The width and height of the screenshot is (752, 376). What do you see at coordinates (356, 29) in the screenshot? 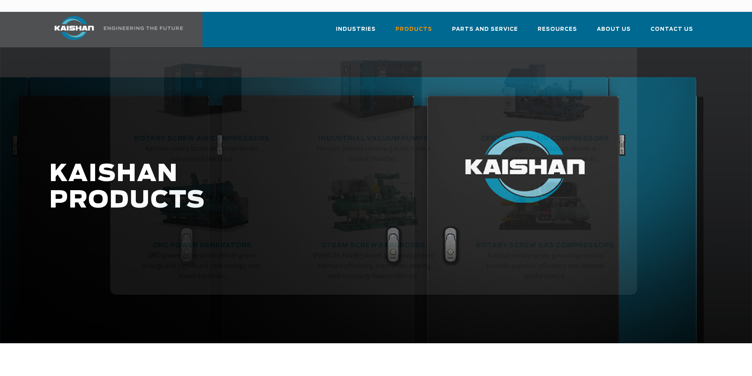
I see `span: Industries` at bounding box center [356, 29].